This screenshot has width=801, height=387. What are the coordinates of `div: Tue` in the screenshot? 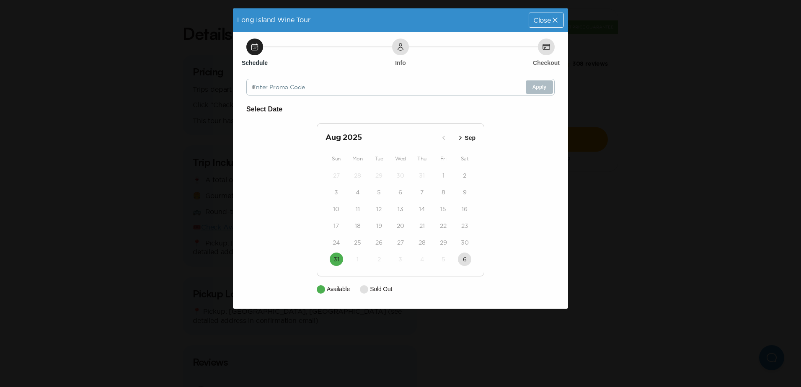 It's located at (379, 159).